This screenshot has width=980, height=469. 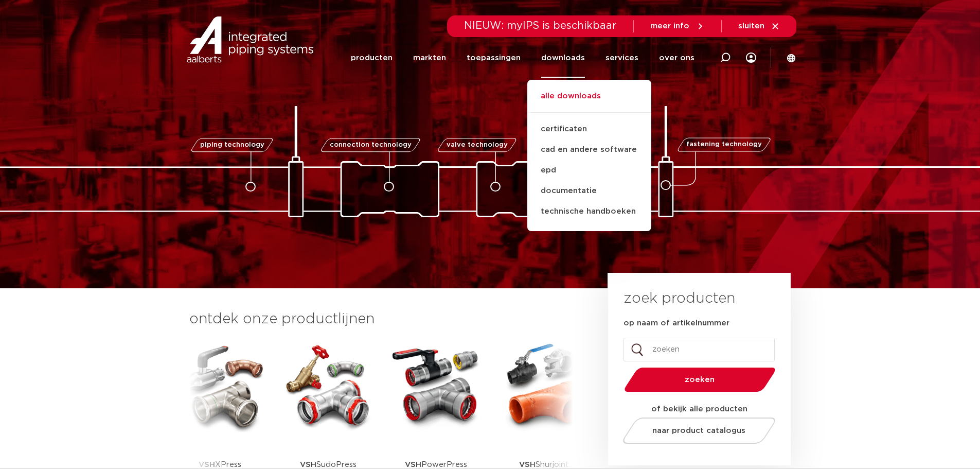 I want to click on span: naar product catalogus, so click(x=699, y=430).